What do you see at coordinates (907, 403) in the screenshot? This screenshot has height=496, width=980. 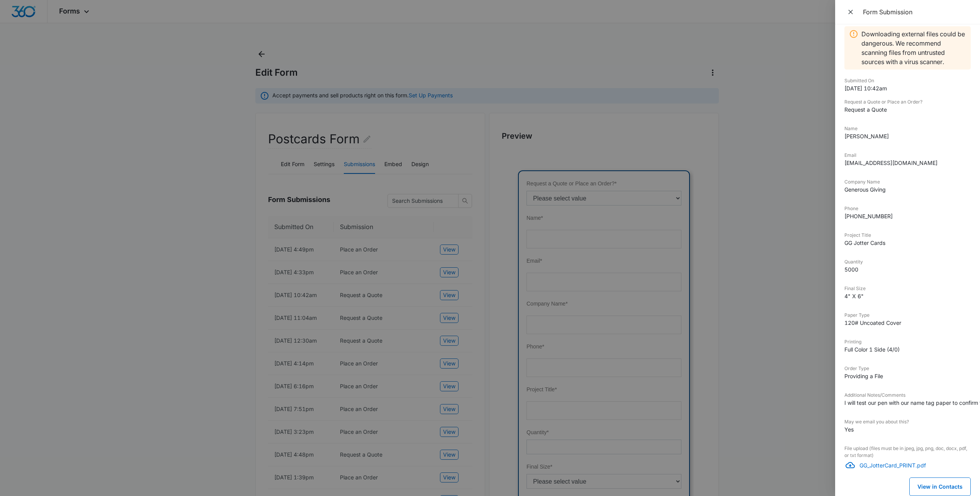 I see `dd: I will test our pen with our name tag paper to confirm this the type of paper we need. Otherwise ...` at bounding box center [907, 403].